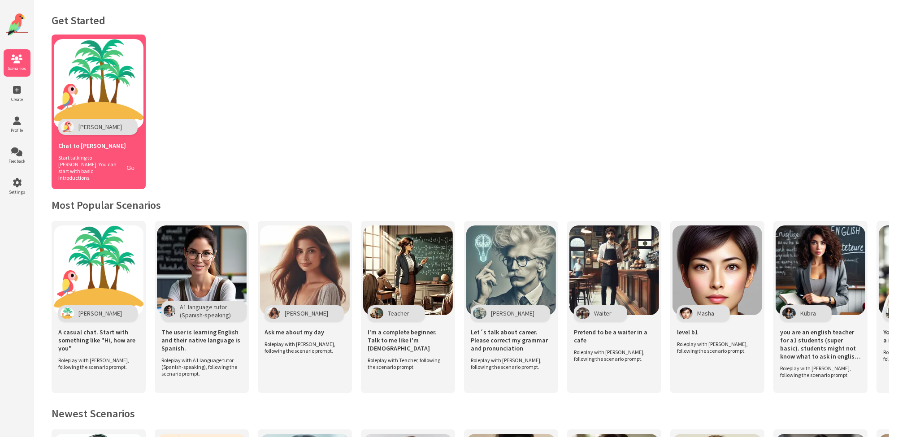 The height and width of the screenshot is (437, 907). Describe the element at coordinates (17, 192) in the screenshot. I see `span: Settings` at that location.